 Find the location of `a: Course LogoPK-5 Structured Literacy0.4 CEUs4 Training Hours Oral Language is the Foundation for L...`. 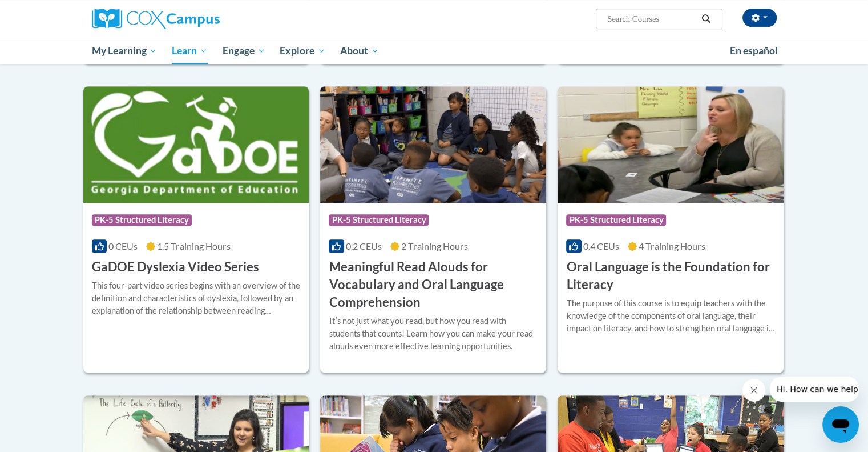

a: Course LogoPK-5 Structured Literacy0.4 CEUs4 Training Hours Oral Language is the Foundation for L... is located at coordinates (670, 229).